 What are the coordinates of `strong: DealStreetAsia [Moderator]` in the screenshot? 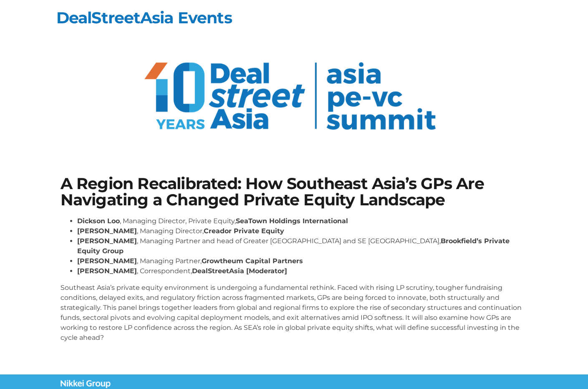 It's located at (239, 270).